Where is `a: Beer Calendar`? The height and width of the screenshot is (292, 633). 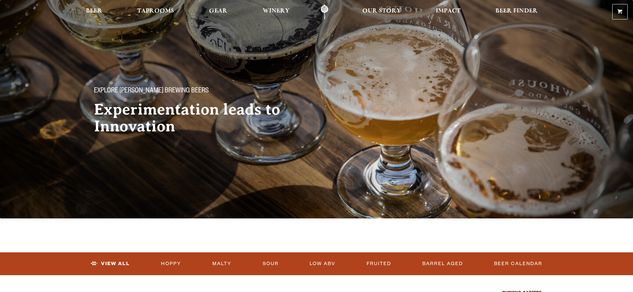 a: Beer Calendar is located at coordinates (519, 263).